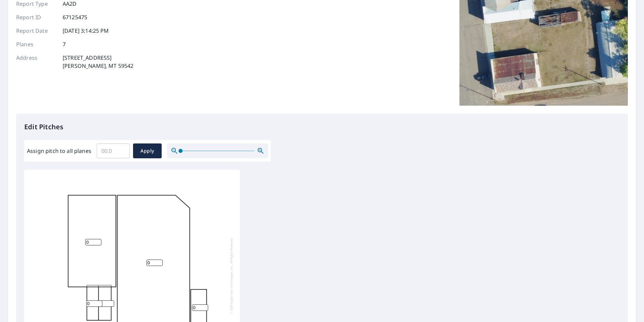 The width and height of the screenshot is (644, 322). Describe the element at coordinates (322, 126) in the screenshot. I see `p: Edit Pitches` at that location.